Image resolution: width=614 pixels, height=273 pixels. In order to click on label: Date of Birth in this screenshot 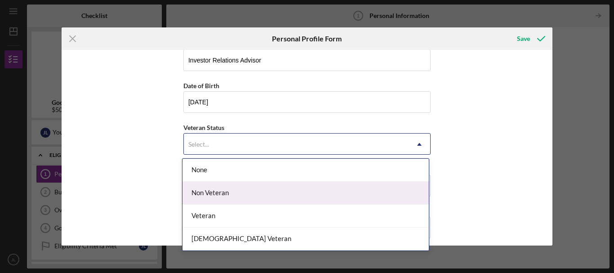, I will do `click(201, 85)`.